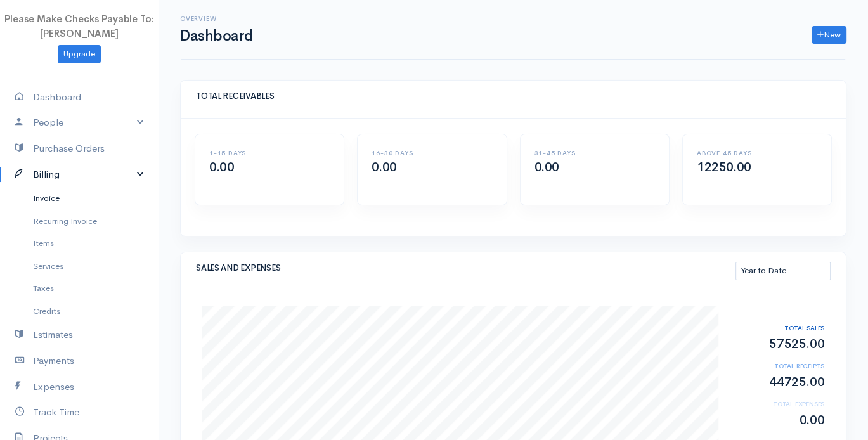 Image resolution: width=868 pixels, height=440 pixels. What do you see at coordinates (432, 153) in the screenshot?
I see `h6: 16-30 DAYS` at bounding box center [432, 153].